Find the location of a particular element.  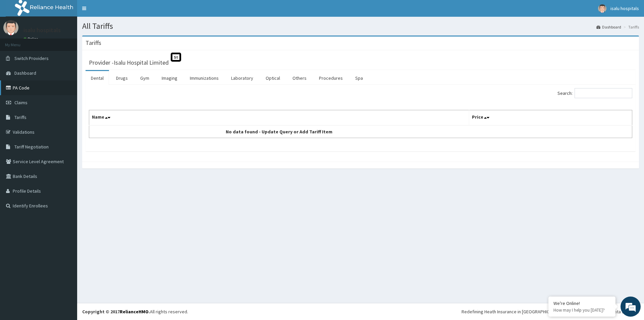

th: Name is located at coordinates (279, 118).